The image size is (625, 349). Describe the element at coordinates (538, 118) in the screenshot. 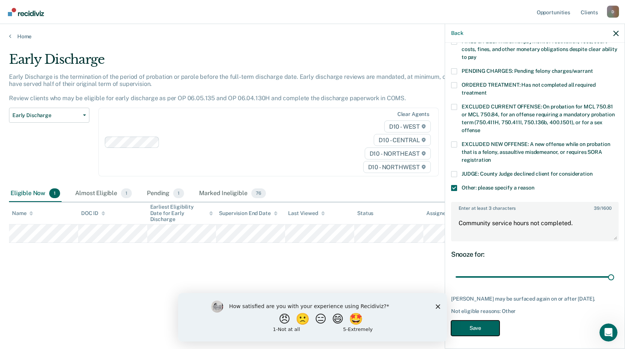

I see `span: EXCLUDED CURRENT OFFENSE: On probation for MCL 750.81 or MCL 750.84, for an offense requiring a m...` at that location.